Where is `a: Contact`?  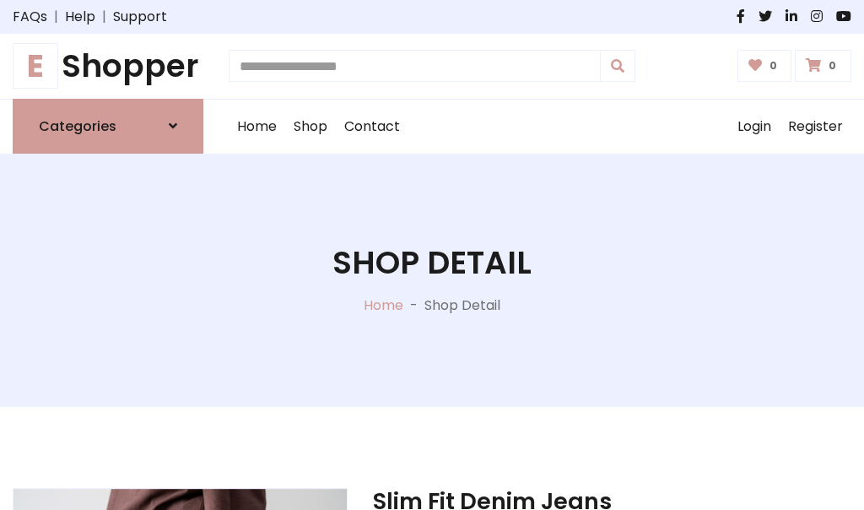 a: Contact is located at coordinates (372, 127).